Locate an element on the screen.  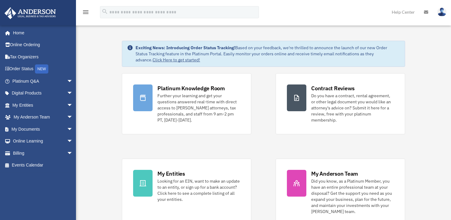
a: Events Calendar is located at coordinates (43, 165).